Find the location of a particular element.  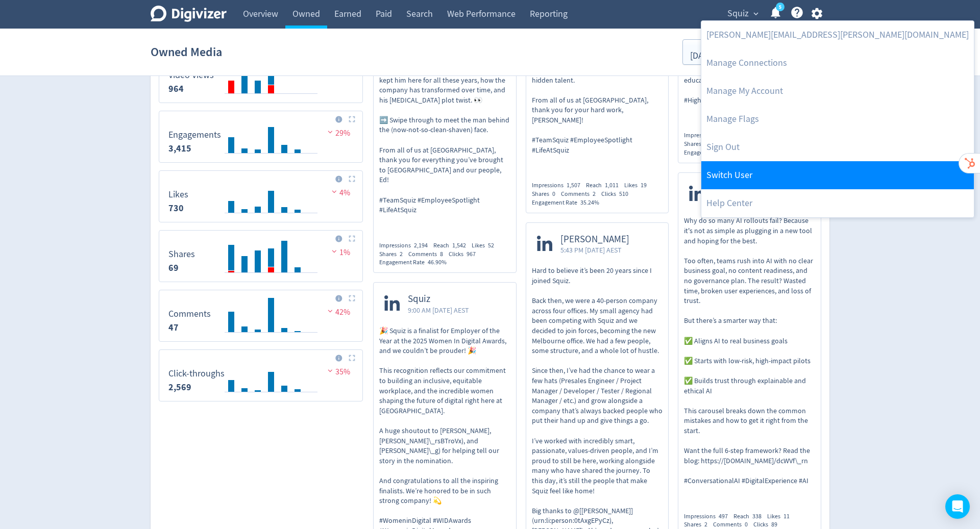

a: Manage My Account is located at coordinates (837, 91).